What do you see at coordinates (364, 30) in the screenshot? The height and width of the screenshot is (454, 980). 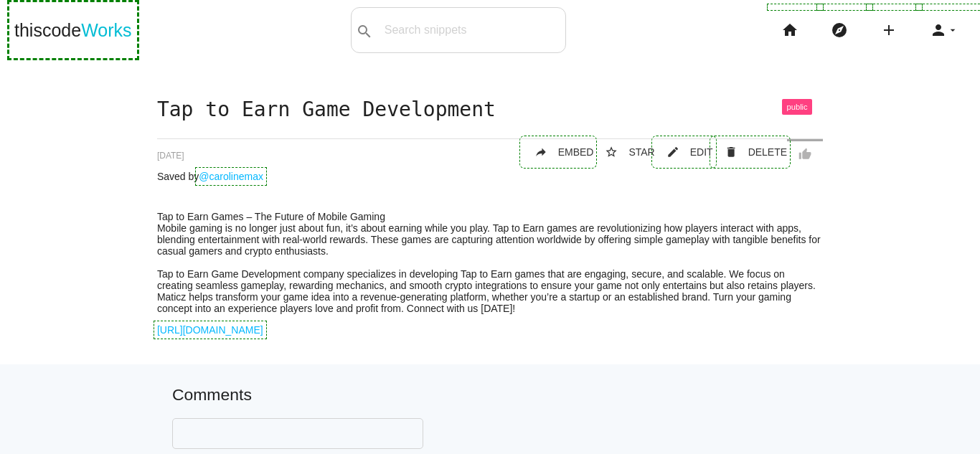 I see `button: search` at bounding box center [364, 30].